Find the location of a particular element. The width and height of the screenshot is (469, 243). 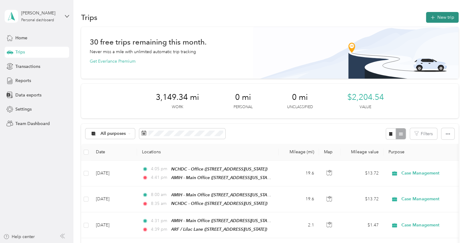

p: Work is located at coordinates (177, 107).